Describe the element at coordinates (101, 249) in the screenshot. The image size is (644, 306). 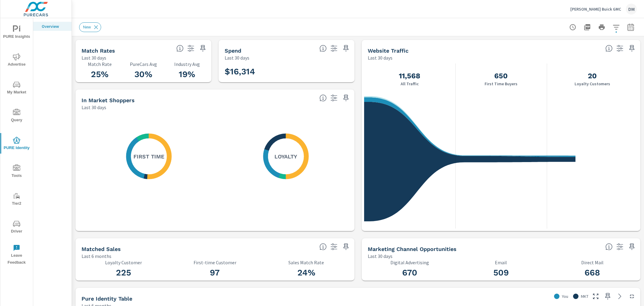
I see `h5: Matched Sales` at that location.